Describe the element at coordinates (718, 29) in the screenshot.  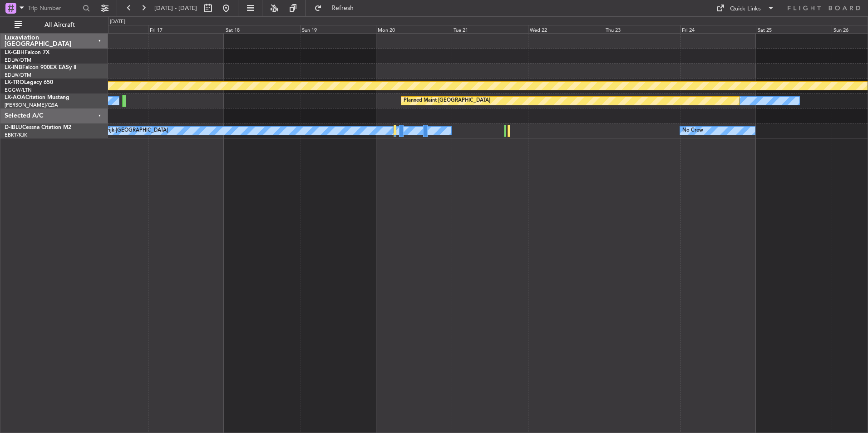
I see `div: Fri 24` at that location.